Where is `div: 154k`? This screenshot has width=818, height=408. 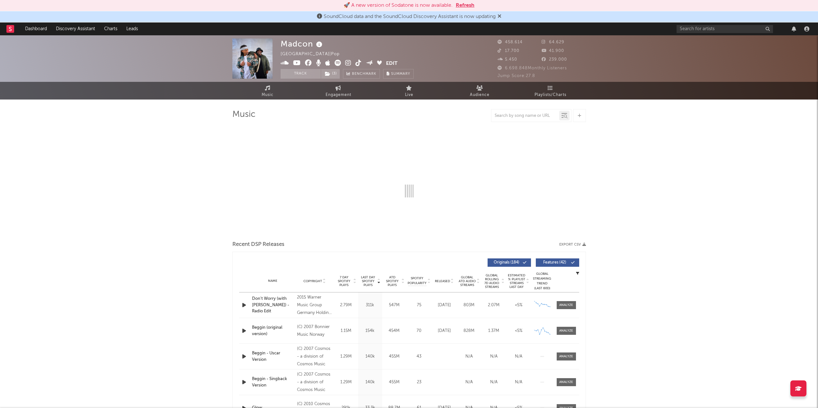 div: 154k is located at coordinates (370, 331).